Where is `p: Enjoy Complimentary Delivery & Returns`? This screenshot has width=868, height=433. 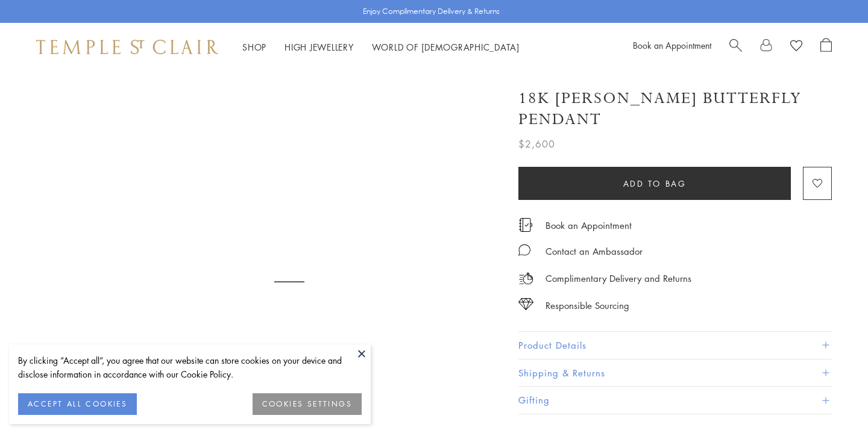 p: Enjoy Complimentary Delivery & Returns is located at coordinates (431, 11).